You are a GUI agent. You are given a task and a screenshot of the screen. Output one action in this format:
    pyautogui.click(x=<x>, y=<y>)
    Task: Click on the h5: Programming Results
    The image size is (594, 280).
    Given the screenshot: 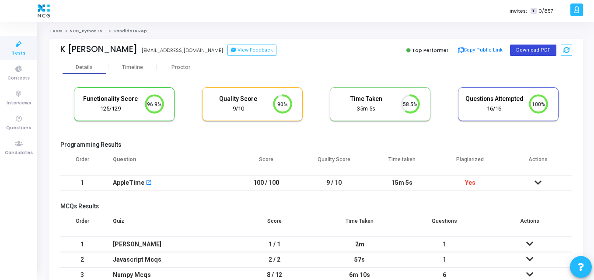 What is the action you would take?
    pyautogui.click(x=316, y=145)
    